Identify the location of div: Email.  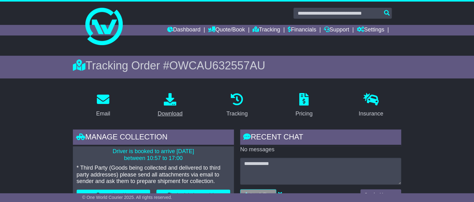
(103, 114).